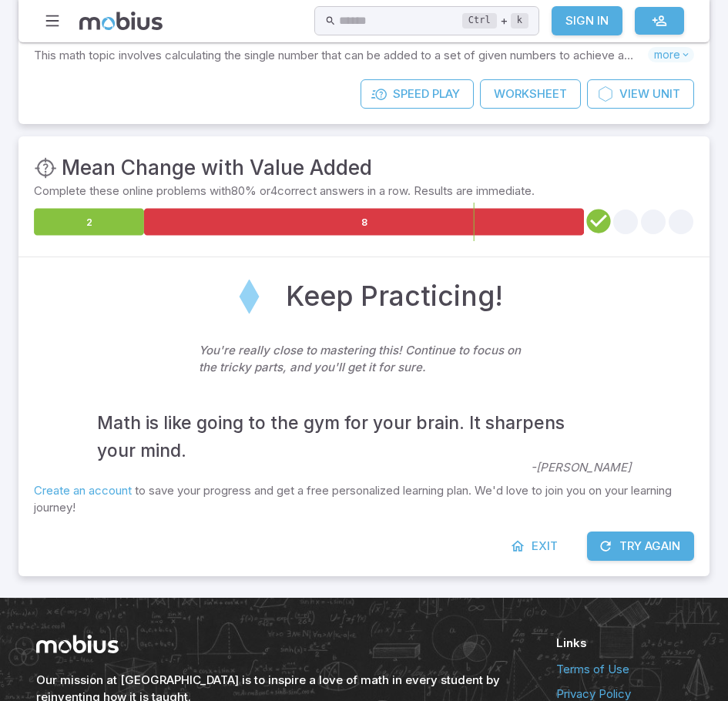  I want to click on kbd: k, so click(519, 21).